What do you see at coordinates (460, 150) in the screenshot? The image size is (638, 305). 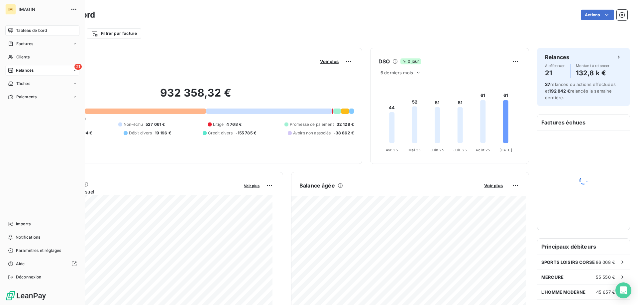 I see `tspan: Juil. 25` at bounding box center [460, 150].